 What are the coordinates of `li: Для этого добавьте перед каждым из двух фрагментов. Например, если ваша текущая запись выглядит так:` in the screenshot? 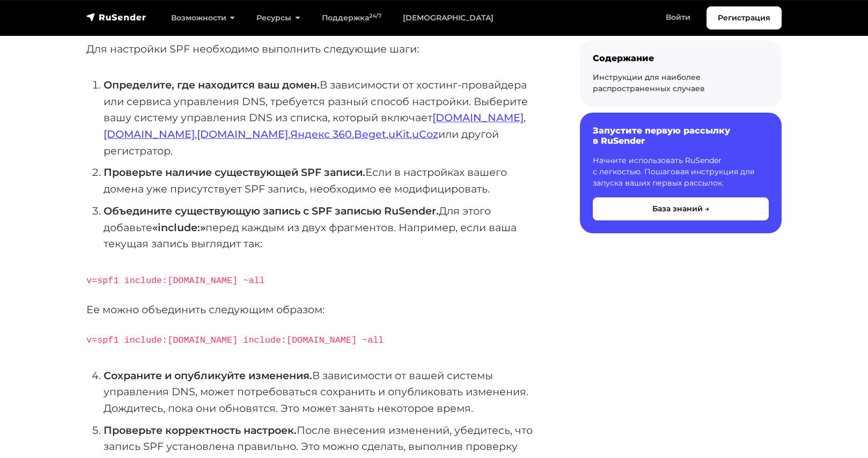 It's located at (324, 227).